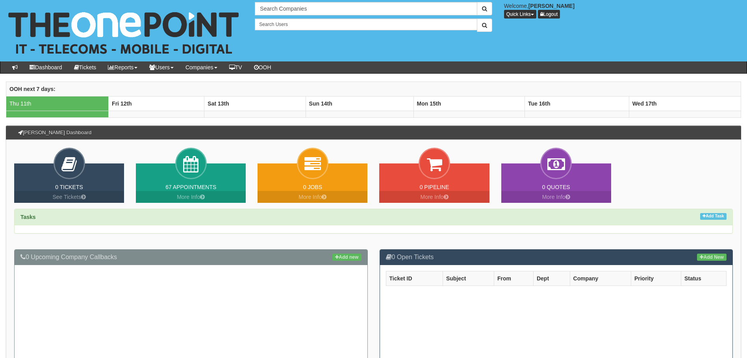 This screenshot has height=358, width=747. Describe the element at coordinates (714, 216) in the screenshot. I see `a: Add Task` at that location.